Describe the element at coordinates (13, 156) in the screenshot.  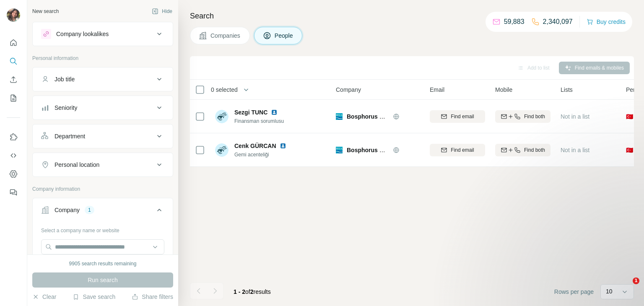
I see `button: Use Surfe API` at that location.